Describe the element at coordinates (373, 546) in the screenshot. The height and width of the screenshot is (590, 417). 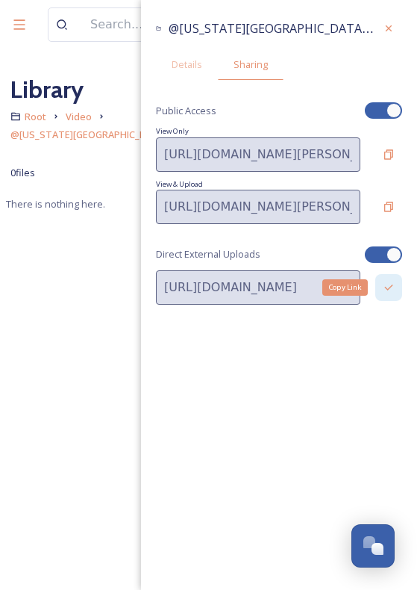
I see `button: Open Chat` at that location.